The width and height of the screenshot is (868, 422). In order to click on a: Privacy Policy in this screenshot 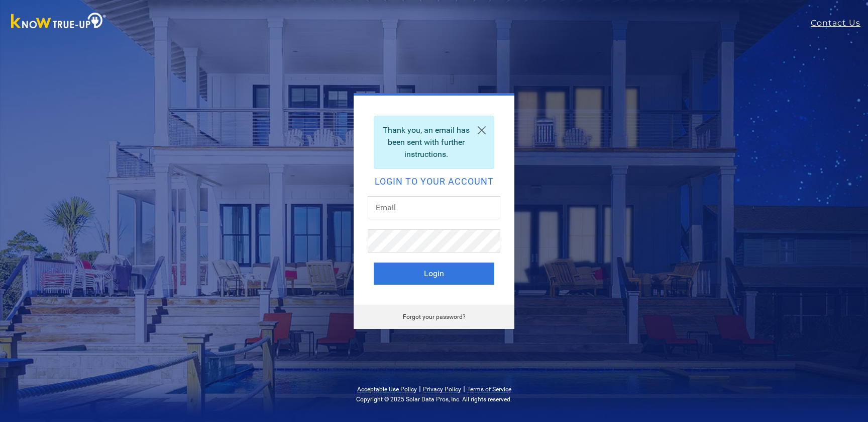, I will do `click(442, 389)`.